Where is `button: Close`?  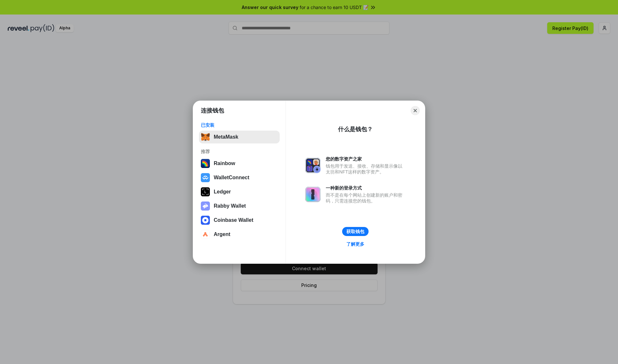
button: Close is located at coordinates (415, 111).